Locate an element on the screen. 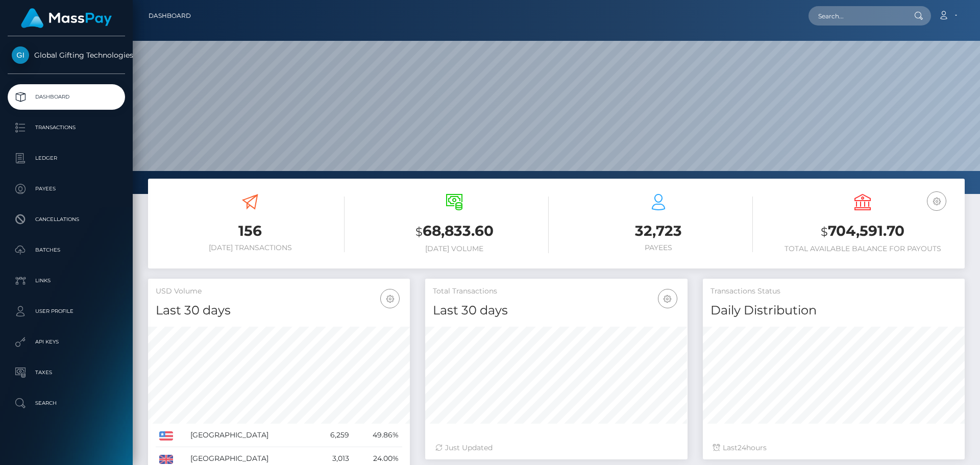 Image resolution: width=980 pixels, height=465 pixels. img: MassPay Logo is located at coordinates (67, 18).